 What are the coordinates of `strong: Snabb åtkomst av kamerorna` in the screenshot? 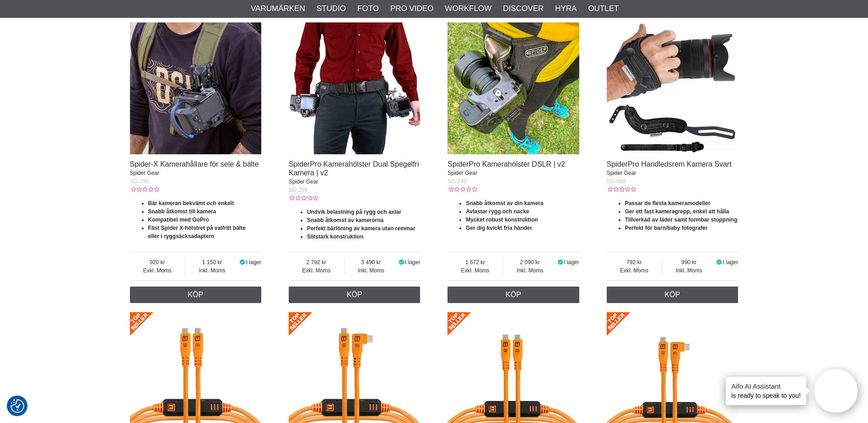 It's located at (345, 220).